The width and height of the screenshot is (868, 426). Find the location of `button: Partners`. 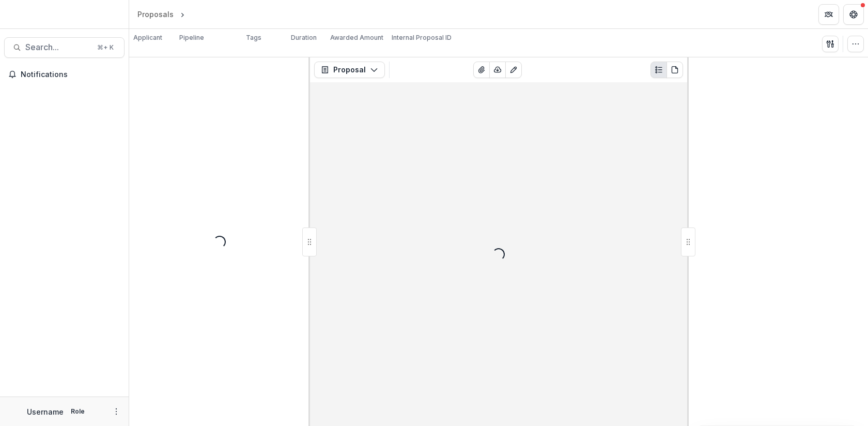

button: Partners is located at coordinates (828, 14).